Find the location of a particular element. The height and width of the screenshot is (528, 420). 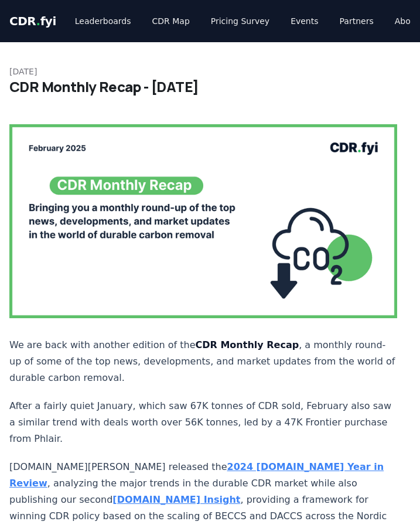

strong: CDR Monthly Recap is located at coordinates (247, 344).